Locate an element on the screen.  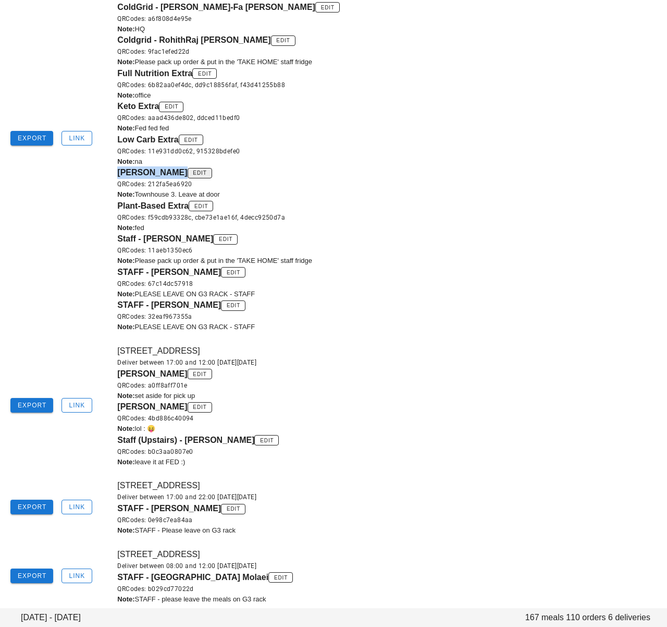
div: QRCodes: b0c3aa0807e0 is located at coordinates (389, 451).